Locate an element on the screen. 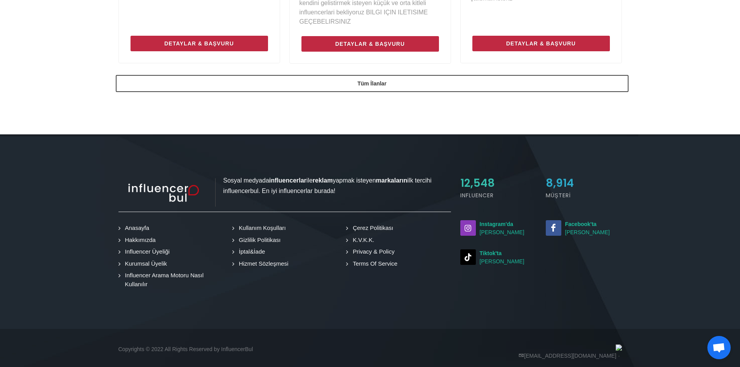 This screenshot has width=740, height=367. a: Influencer Üyeliği is located at coordinates (146, 252).